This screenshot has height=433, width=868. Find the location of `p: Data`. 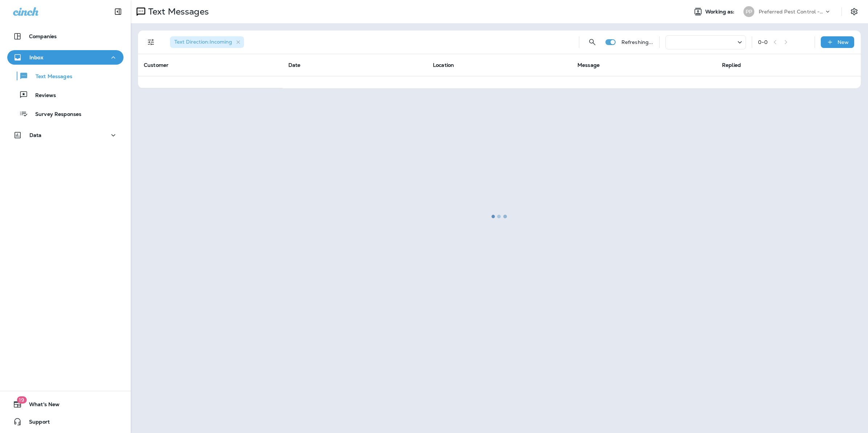

p: Data is located at coordinates (36, 135).